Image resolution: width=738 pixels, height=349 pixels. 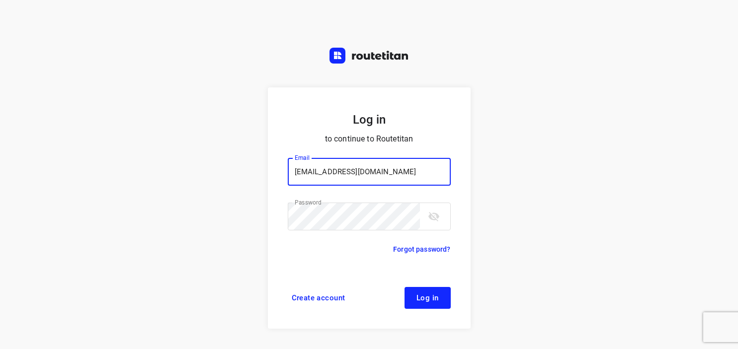 What do you see at coordinates (319, 298) in the screenshot?
I see `span: Create account` at bounding box center [319, 298].